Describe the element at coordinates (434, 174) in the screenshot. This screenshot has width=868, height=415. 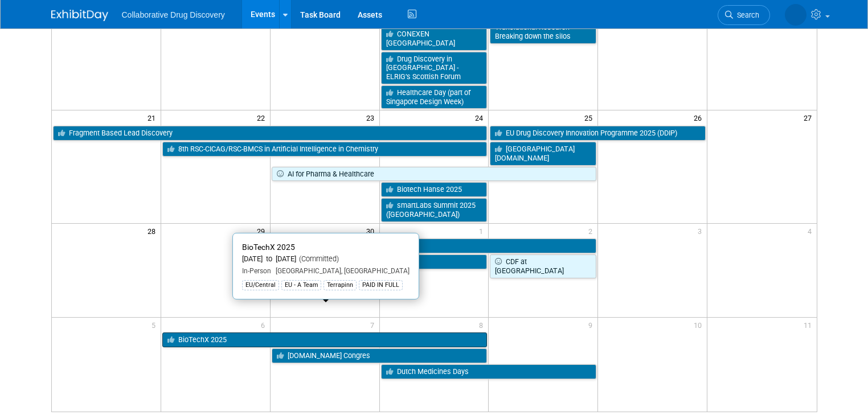
I see `a: AI for Pharma & Healthcare` at that location.